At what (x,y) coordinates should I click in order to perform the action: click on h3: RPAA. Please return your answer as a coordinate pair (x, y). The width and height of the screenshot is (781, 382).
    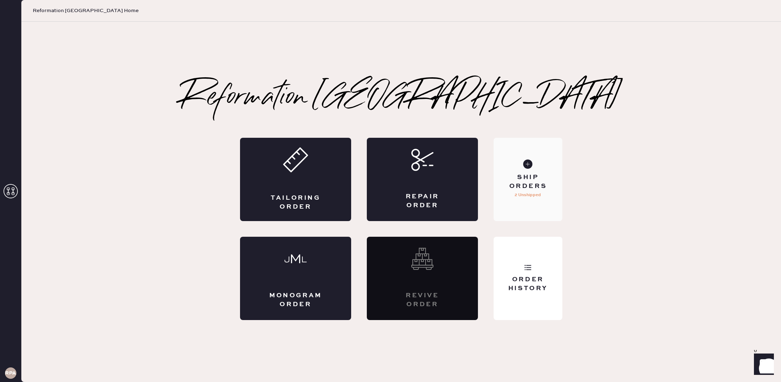
    Looking at the image, I should click on (11, 373).